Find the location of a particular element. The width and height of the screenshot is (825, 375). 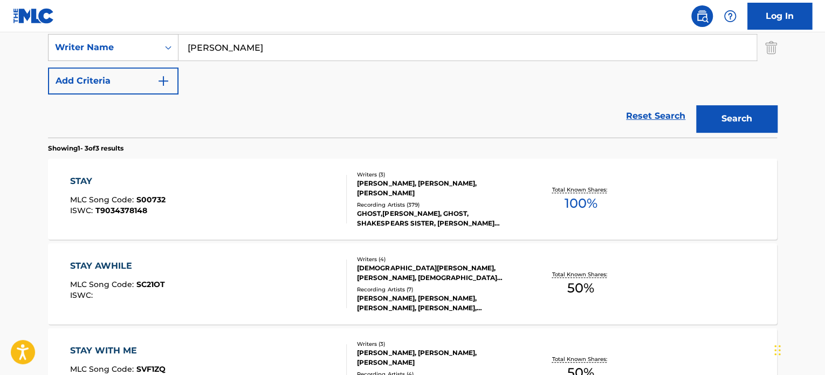

a: Reset Search is located at coordinates (656, 116).